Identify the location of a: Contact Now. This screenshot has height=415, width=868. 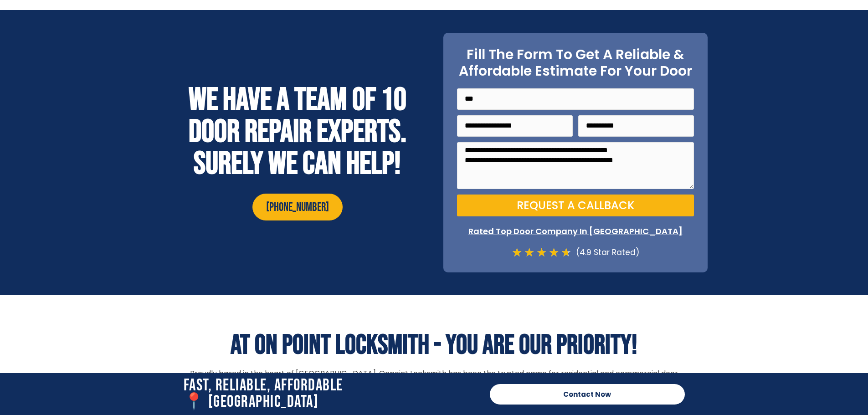
(587, 394).